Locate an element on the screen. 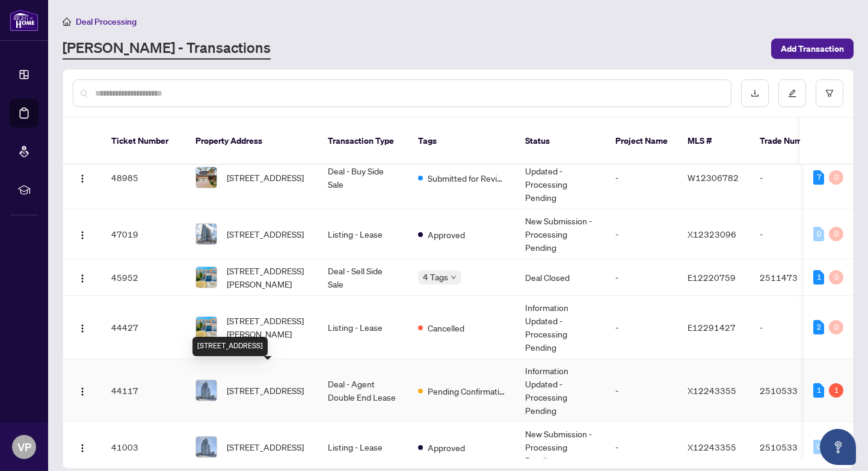  td: 48985 is located at coordinates (144, 178).